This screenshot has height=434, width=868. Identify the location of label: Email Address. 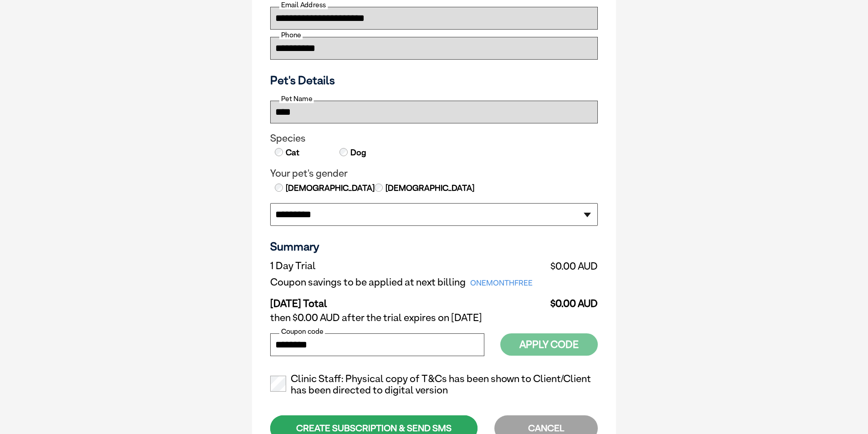
(304, 5).